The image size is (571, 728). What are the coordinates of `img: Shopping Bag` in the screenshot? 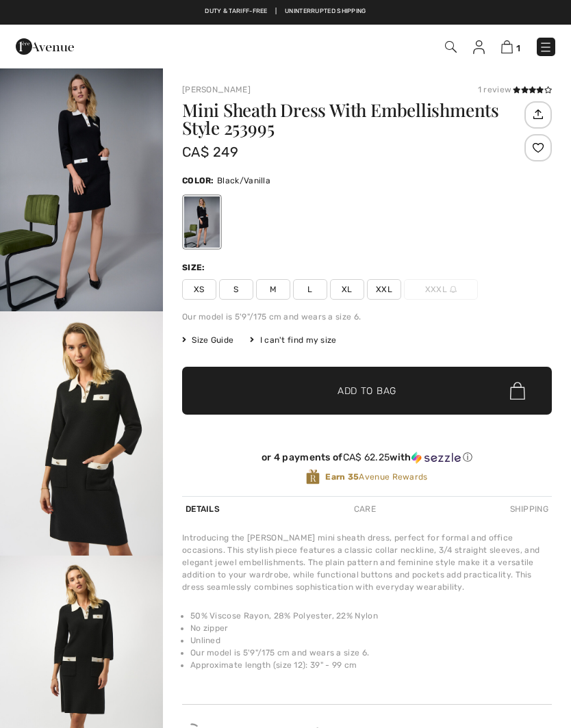 It's located at (507, 47).